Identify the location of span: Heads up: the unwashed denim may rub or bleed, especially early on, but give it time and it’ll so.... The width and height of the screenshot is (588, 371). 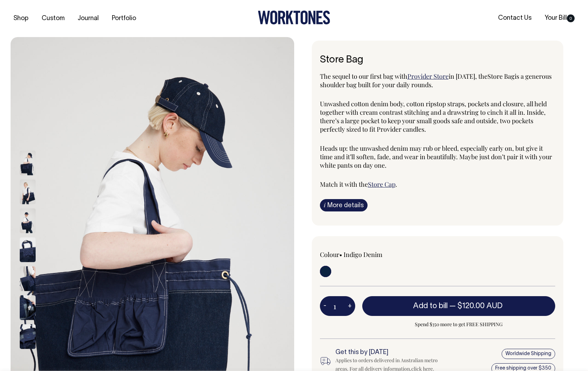
(436, 157).